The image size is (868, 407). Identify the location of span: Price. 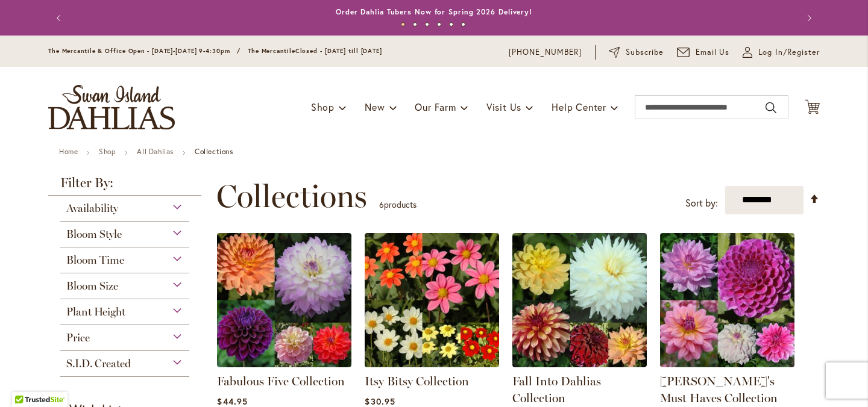
(77, 338).